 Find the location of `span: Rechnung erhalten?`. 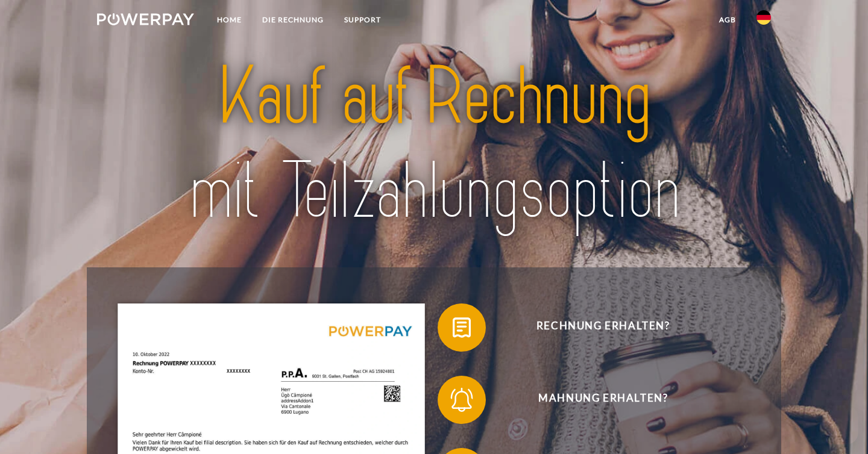

span: Rechnung erhalten? is located at coordinates (604, 328).